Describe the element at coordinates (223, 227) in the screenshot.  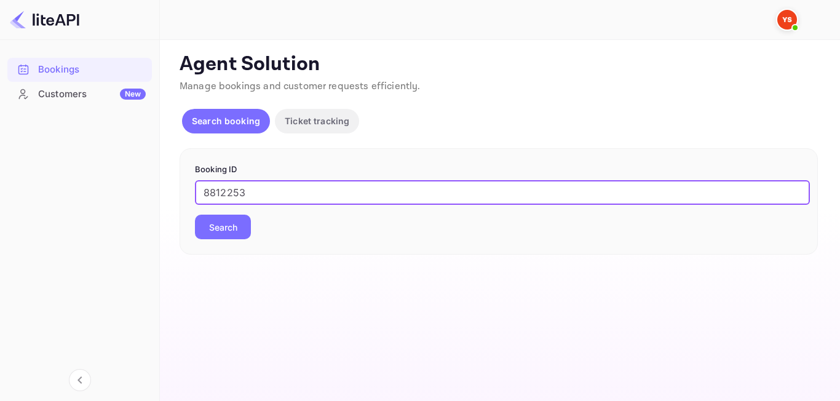
I see `button: Search` at that location.